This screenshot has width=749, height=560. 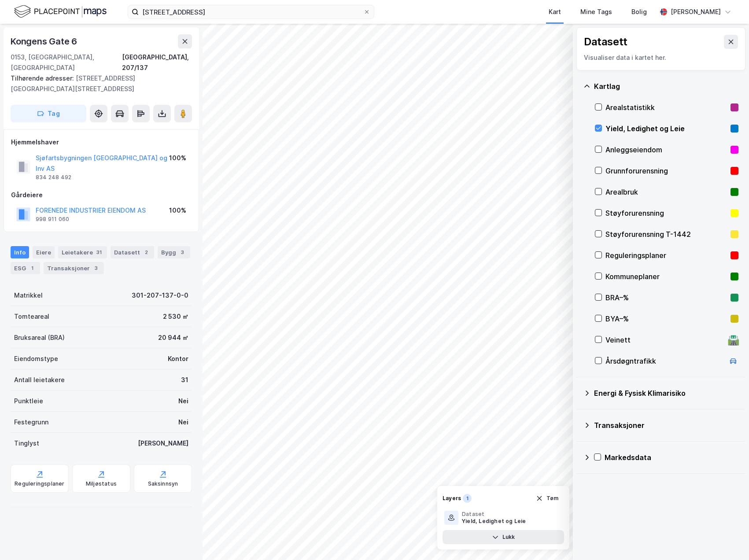 I want to click on div: 20 944 ㎡, so click(x=173, y=338).